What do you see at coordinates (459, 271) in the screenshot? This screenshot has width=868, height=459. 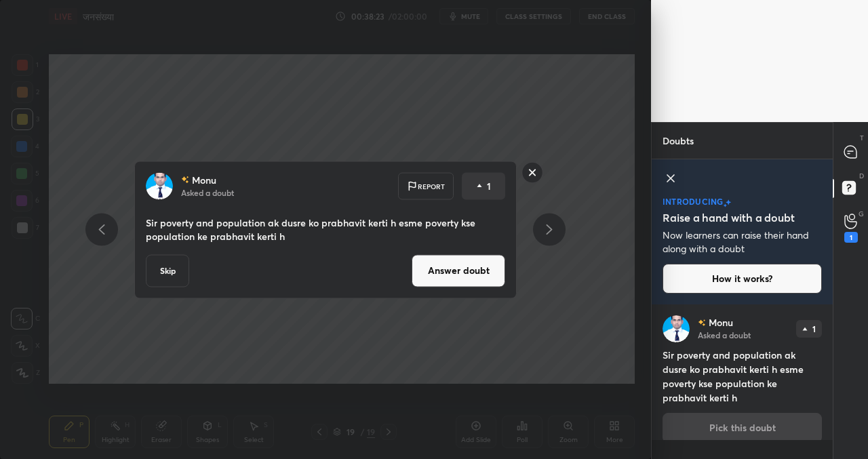 I see `button: Answer doubt` at bounding box center [459, 271].